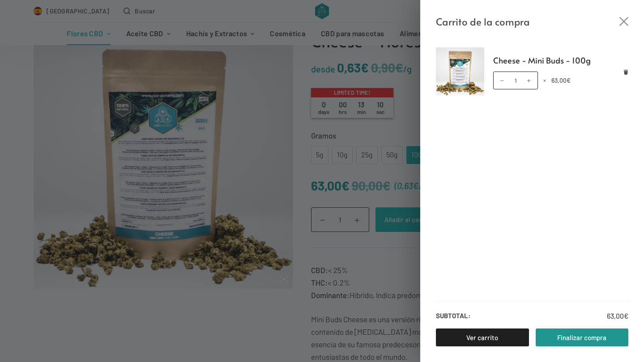  Describe the element at coordinates (582, 338) in the screenshot. I see `a: Finalizar compra` at that location.